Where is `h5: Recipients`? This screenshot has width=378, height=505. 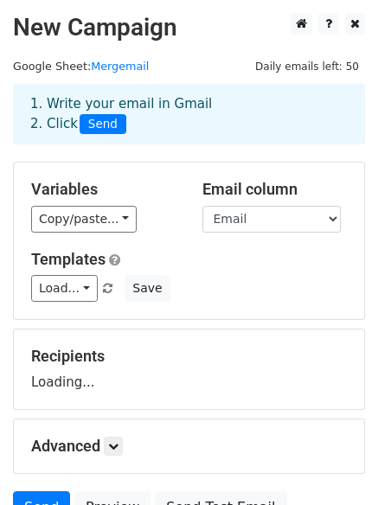
h5: Recipients is located at coordinates (188, 356).